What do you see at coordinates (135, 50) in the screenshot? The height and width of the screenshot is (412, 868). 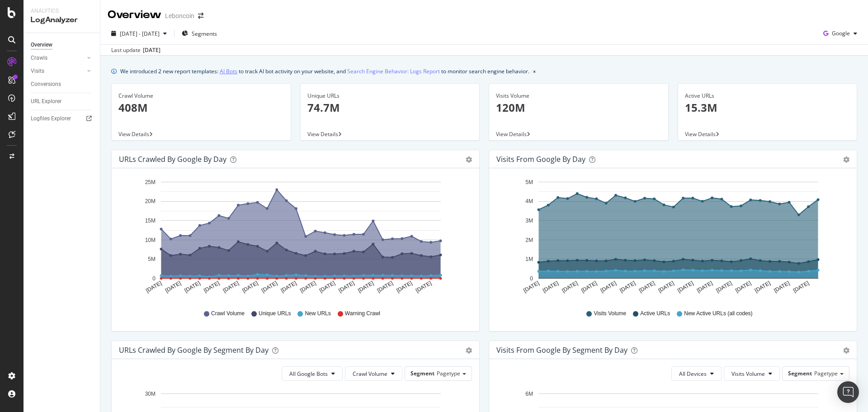 I see `div: Last update` at bounding box center [135, 50].